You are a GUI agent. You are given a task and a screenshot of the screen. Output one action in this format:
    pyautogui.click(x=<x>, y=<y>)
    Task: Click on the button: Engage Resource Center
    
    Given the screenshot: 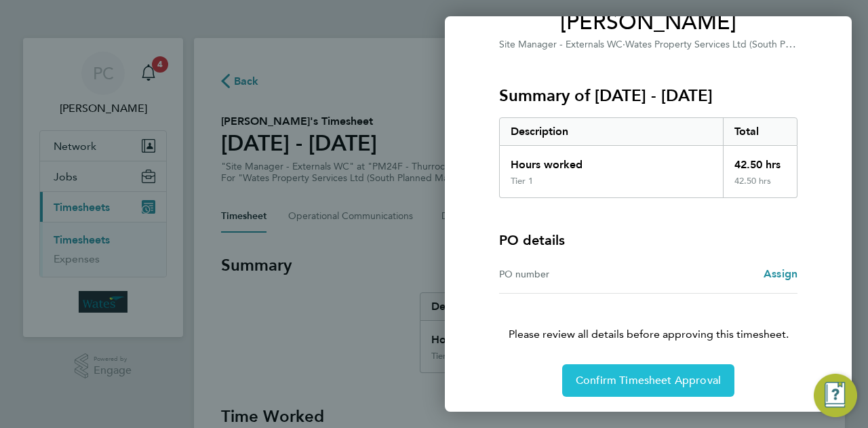 What is the action you would take?
    pyautogui.click(x=835, y=395)
    